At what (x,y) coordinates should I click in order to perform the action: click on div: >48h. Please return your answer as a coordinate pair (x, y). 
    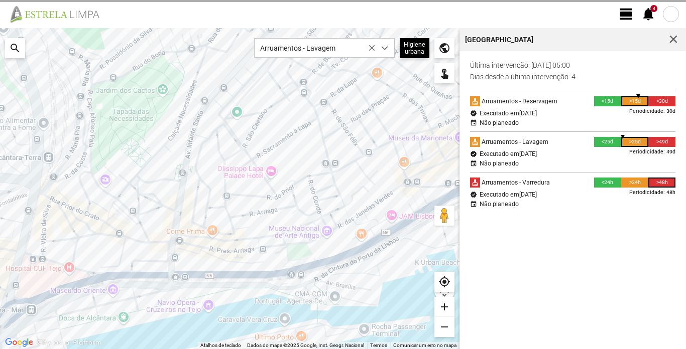
    Looking at the image, I should click on (661, 183).